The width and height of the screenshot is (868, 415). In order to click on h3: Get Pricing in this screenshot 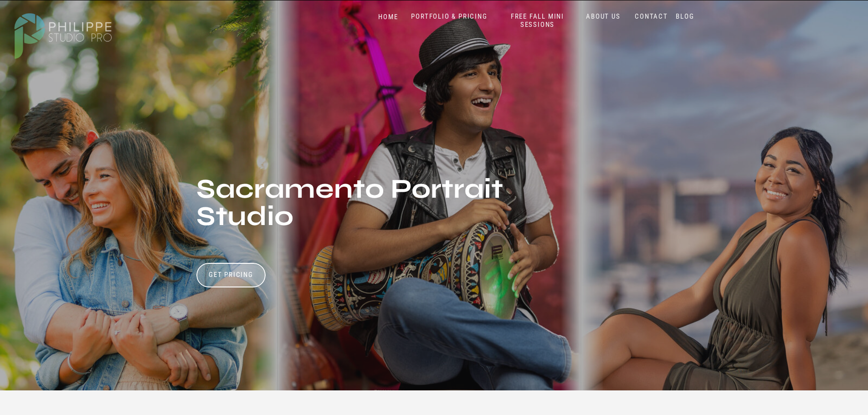, I will do `click(231, 276)`.